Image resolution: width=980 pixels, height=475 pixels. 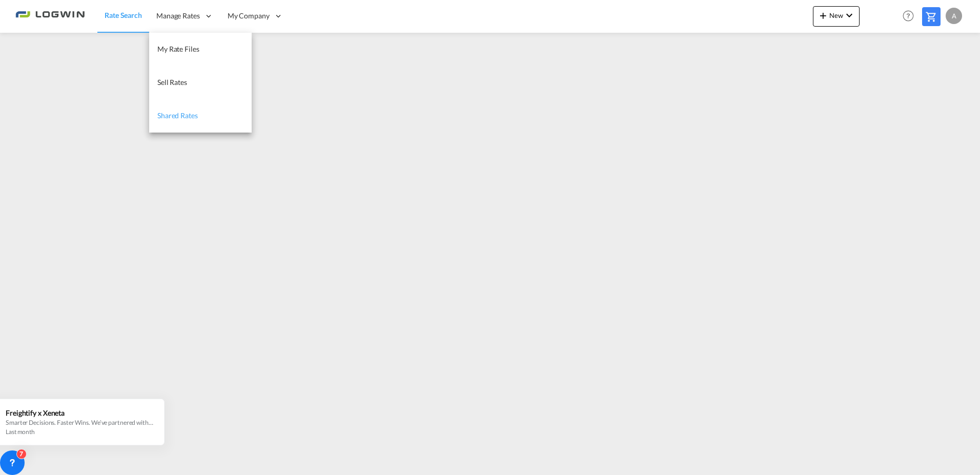 I want to click on span: Sell Rates, so click(x=172, y=82).